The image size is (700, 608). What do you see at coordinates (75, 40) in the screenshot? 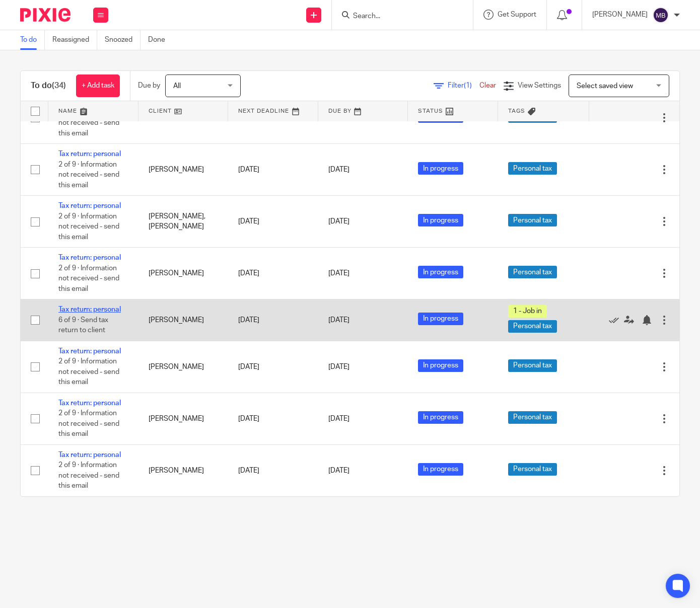
I see `a: Reassigned` at bounding box center [75, 40].